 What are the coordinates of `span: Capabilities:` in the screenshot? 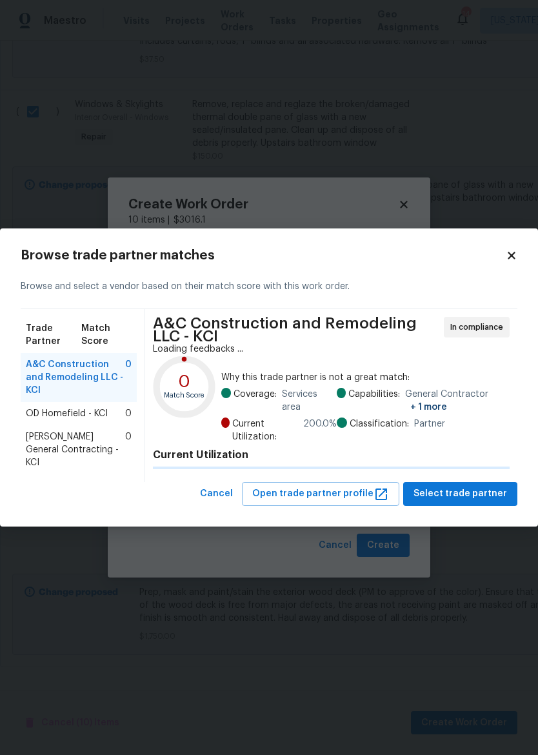 It's located at (374, 401).